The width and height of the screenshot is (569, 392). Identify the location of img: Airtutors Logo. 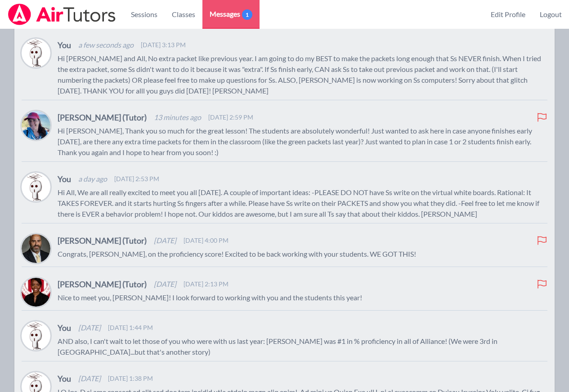
(62, 14).